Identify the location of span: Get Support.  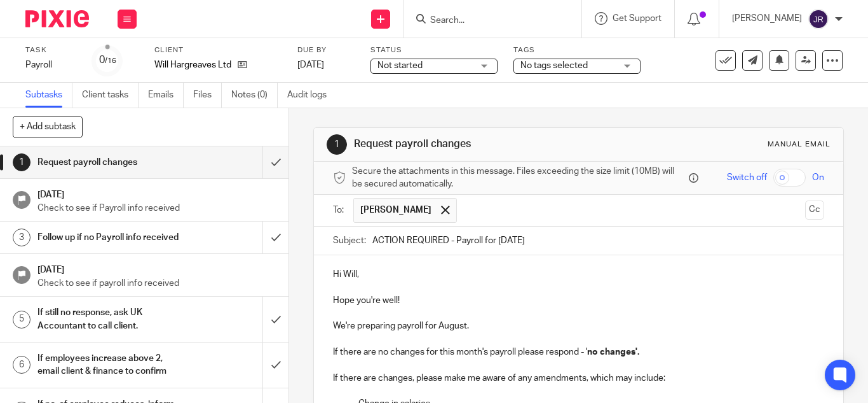
(637, 19).